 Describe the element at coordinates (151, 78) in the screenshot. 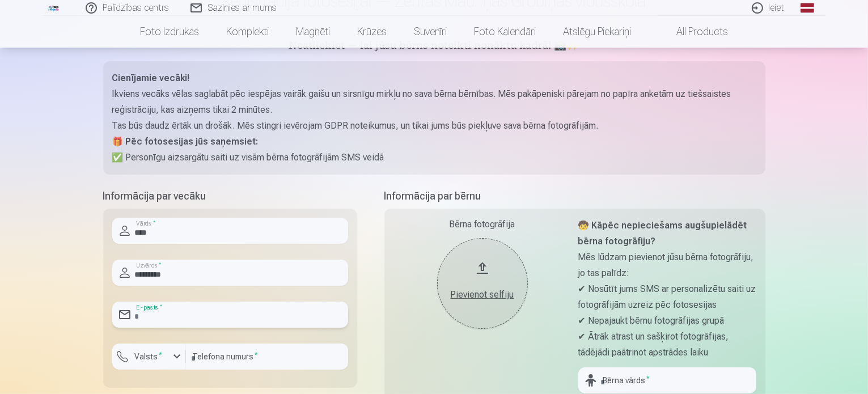

I see `strong: Cienījamie vecāki!` at that location.